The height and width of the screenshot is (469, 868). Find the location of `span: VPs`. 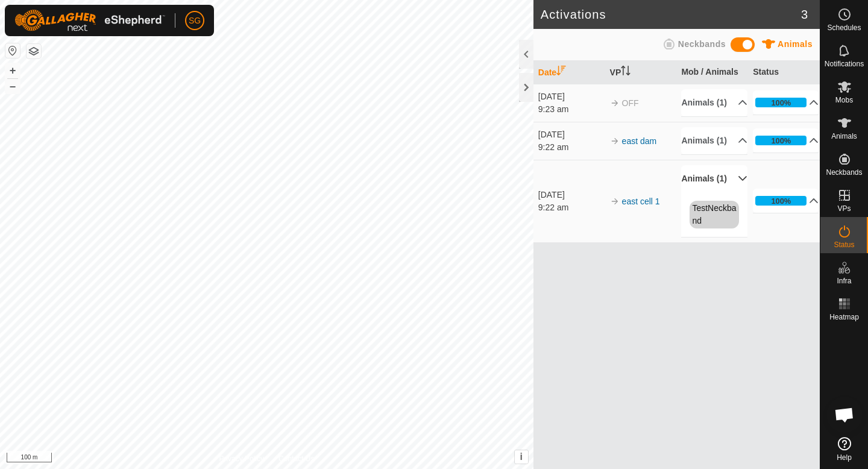

span: VPs is located at coordinates (845, 209).